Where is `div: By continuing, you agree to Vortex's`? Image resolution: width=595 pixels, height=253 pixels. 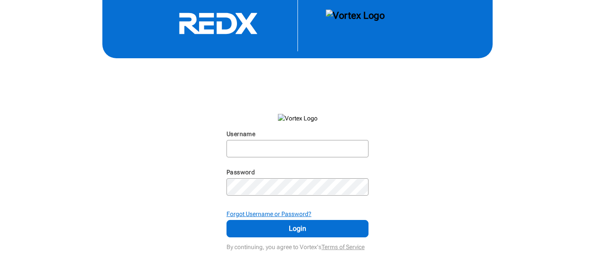 div: By continuing, you agree to Vortex's is located at coordinates (297, 246).